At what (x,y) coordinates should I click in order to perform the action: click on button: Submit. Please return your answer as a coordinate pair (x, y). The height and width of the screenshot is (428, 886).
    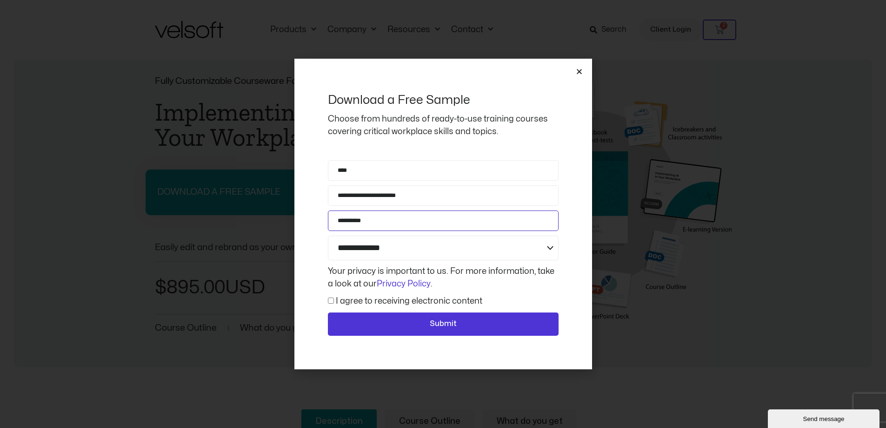
    Looking at the image, I should click on (443, 324).